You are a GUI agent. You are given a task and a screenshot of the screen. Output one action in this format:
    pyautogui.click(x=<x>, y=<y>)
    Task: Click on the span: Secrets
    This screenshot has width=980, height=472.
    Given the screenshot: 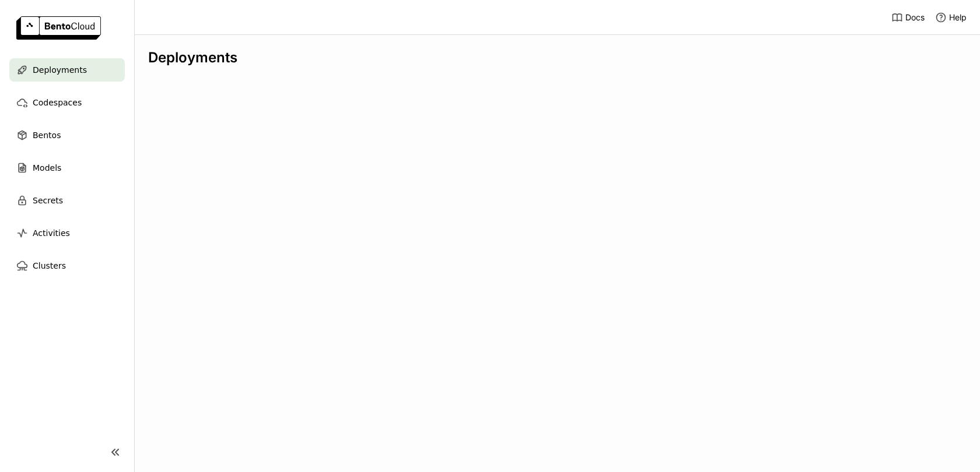 What is the action you would take?
    pyautogui.click(x=48, y=200)
    